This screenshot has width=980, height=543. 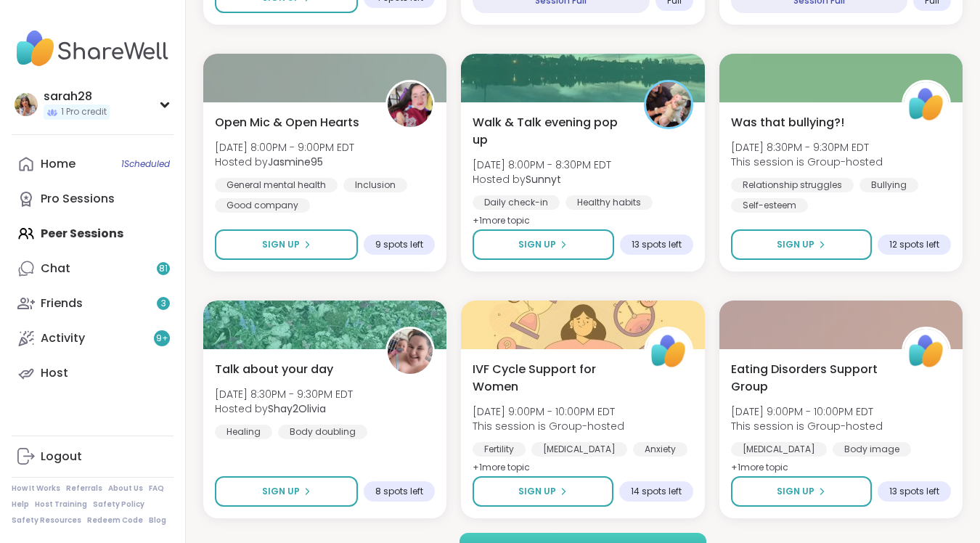 I want to click on span: 3, so click(x=163, y=304).